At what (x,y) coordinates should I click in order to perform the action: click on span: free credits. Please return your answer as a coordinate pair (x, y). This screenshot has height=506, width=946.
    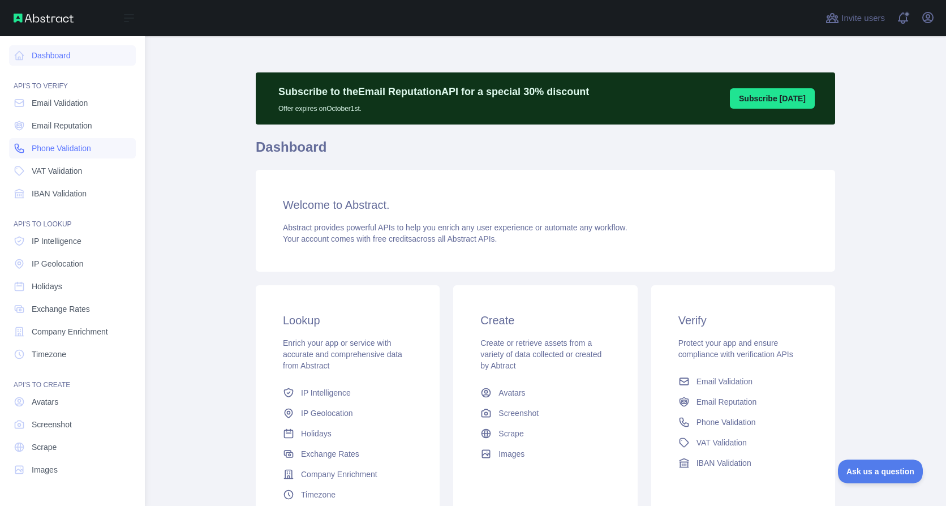
    Looking at the image, I should click on (392, 239).